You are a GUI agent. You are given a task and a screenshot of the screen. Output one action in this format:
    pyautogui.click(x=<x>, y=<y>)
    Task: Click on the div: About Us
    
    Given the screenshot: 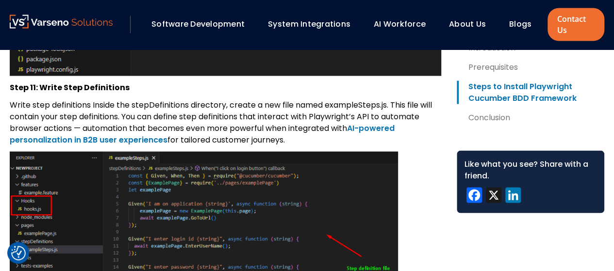 What is the action you would take?
    pyautogui.click(x=472, y=24)
    